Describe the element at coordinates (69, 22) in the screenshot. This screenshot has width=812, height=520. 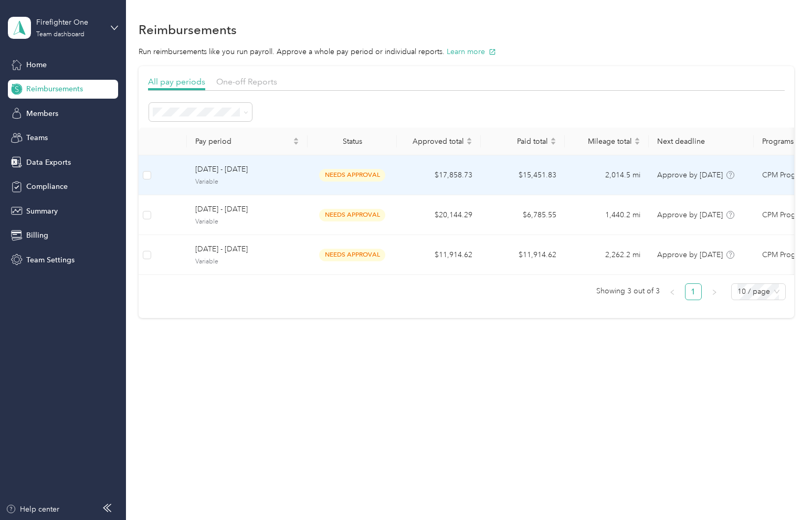
I see `div: Firefighter One` at that location.